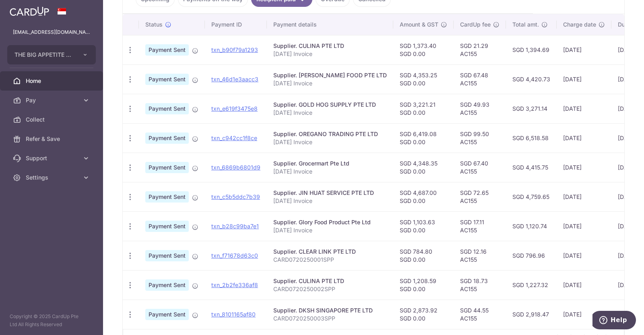 This screenshot has width=644, height=335. I want to click on div: Supplier. JIN HUAT SERVICE PTE LTD, so click(330, 193).